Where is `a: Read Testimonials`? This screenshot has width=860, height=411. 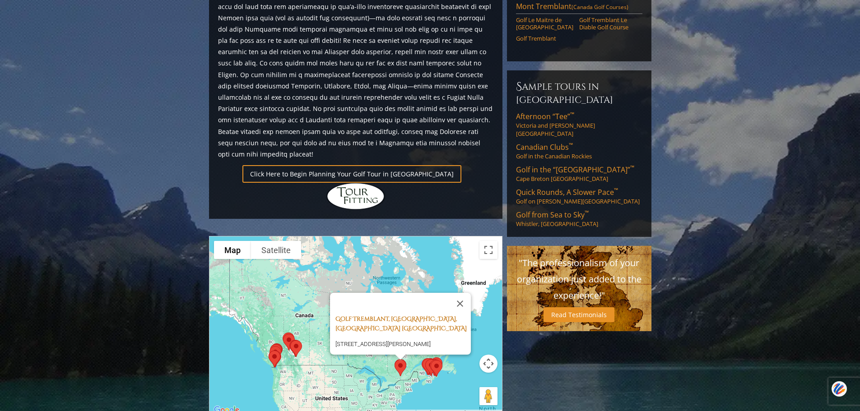
a: Read Testimonials is located at coordinates (579, 315).